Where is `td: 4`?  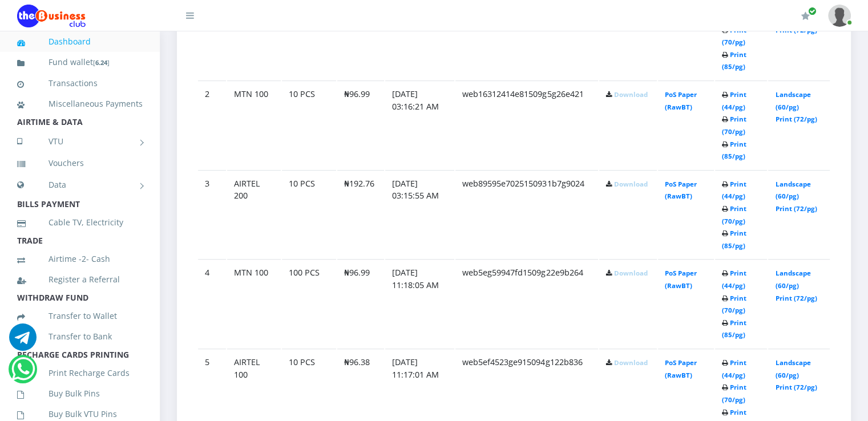 td: 4 is located at coordinates (212, 303).